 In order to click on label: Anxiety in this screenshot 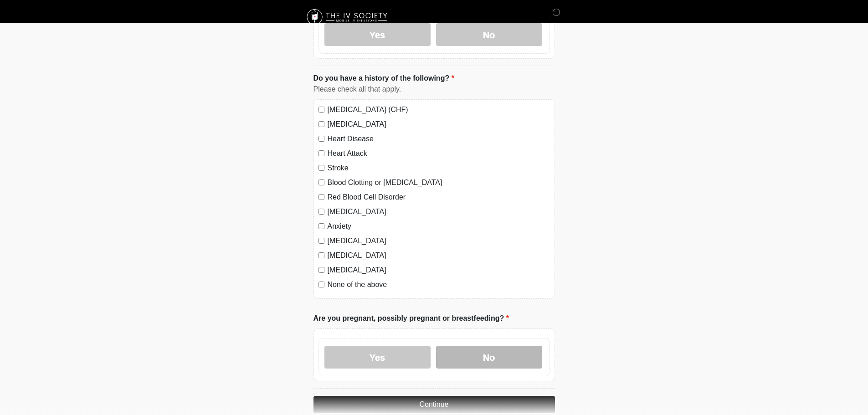, I will do `click(439, 226)`.